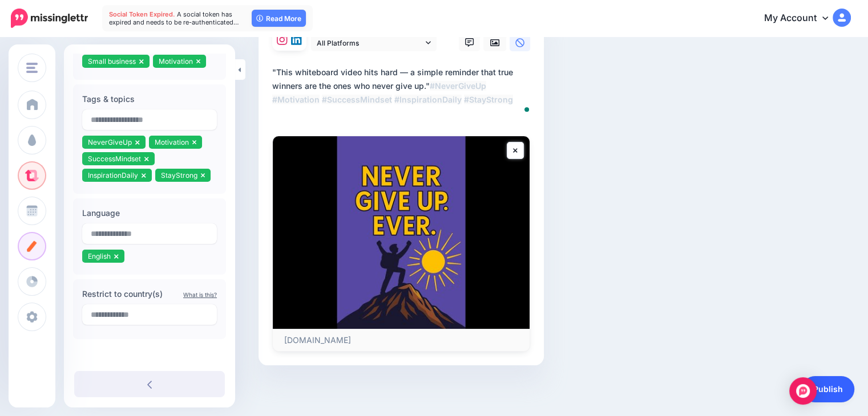  What do you see at coordinates (32, 68) in the screenshot?
I see `img: menu.png` at bounding box center [32, 68].